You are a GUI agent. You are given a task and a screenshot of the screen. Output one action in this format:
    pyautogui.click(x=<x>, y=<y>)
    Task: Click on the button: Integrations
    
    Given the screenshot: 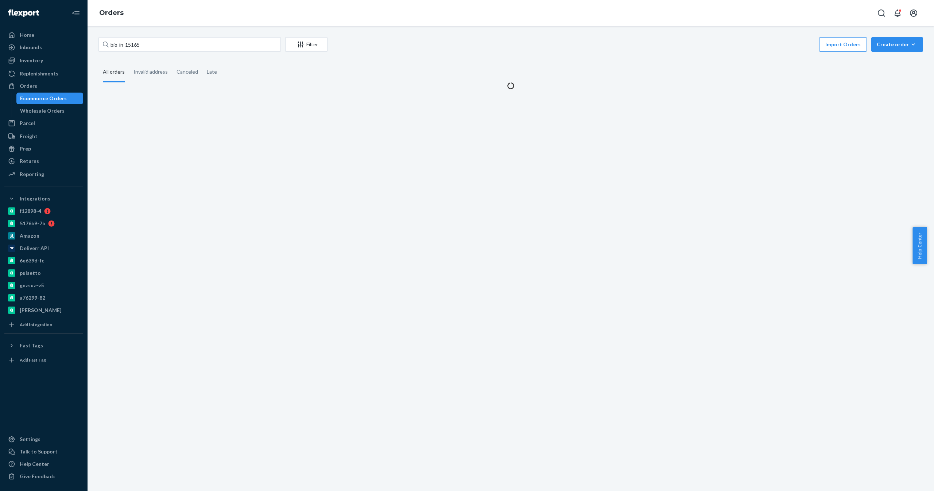 What is the action you would take?
    pyautogui.click(x=44, y=199)
    